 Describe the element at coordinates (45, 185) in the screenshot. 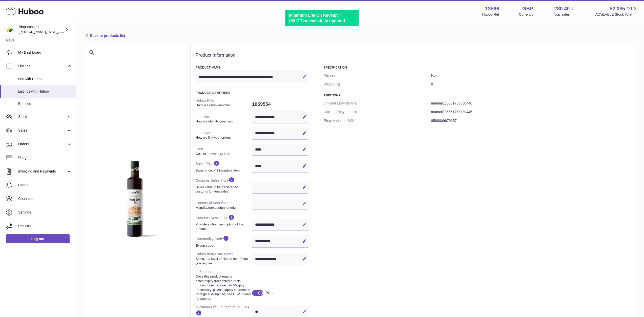

I see `span: Cases` at that location.